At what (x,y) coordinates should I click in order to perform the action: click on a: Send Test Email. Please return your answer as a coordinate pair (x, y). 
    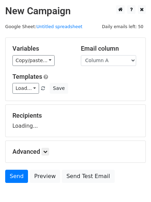
    Looking at the image, I should click on (88, 176).